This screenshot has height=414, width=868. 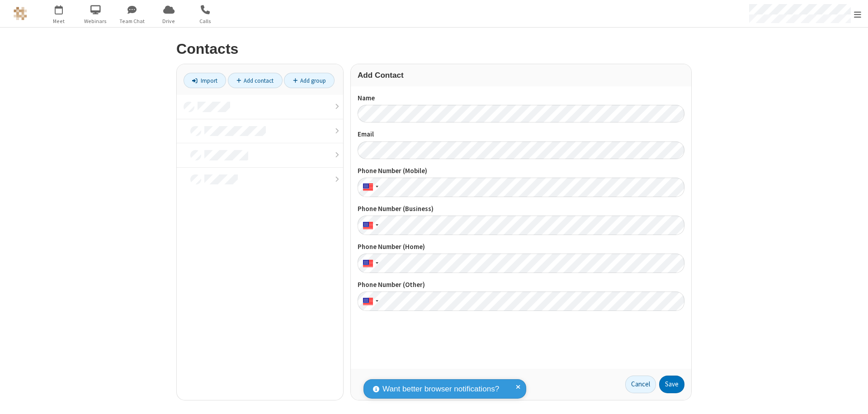 I want to click on h2: Contacts, so click(x=434, y=49).